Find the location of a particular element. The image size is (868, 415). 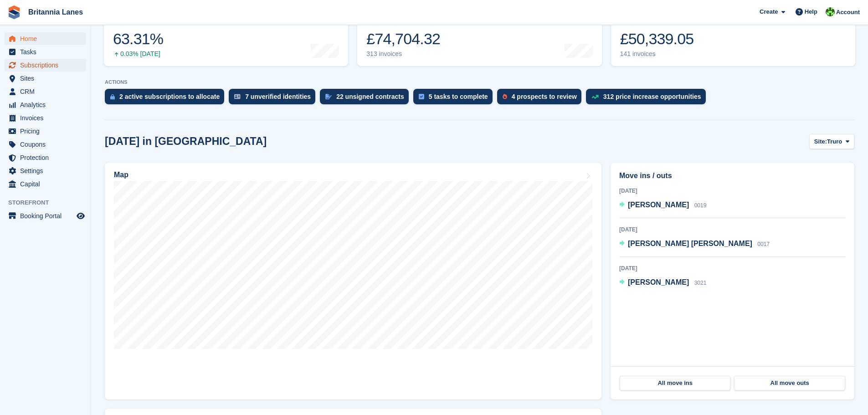

div: 4 prospects to review is located at coordinates (544, 96).